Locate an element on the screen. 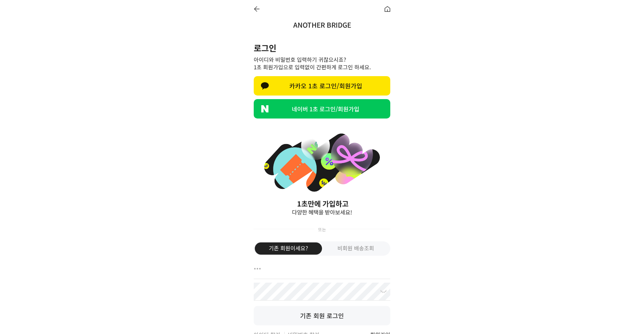  a: 네이버 1초 로그인/회원가입 is located at coordinates (322, 109).